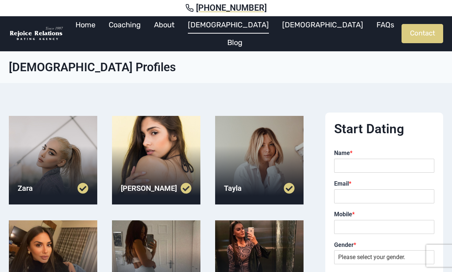  I want to click on a: FAQs, so click(385, 25).